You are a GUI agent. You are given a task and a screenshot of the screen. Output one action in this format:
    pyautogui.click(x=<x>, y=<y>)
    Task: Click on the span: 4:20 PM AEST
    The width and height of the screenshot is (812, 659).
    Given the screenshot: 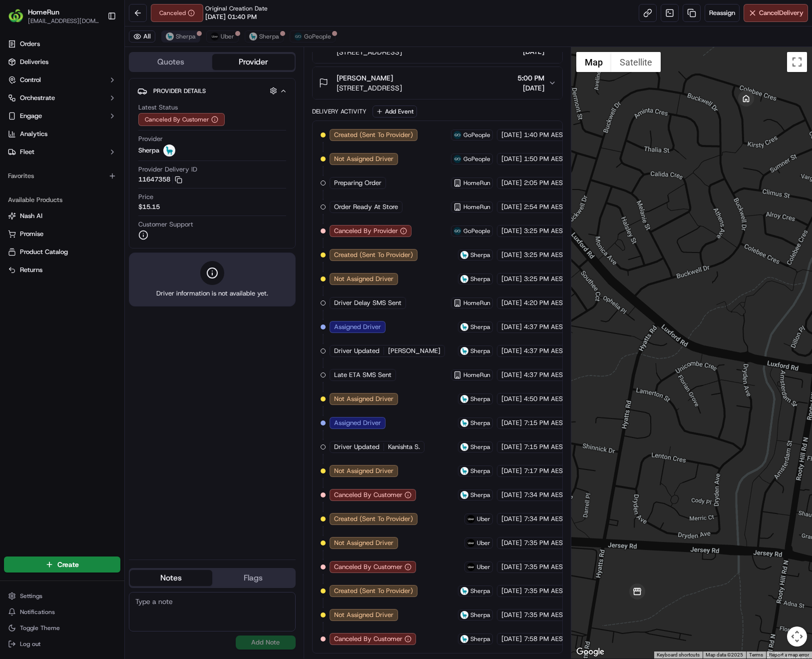 What is the action you would take?
    pyautogui.click(x=545, y=303)
    